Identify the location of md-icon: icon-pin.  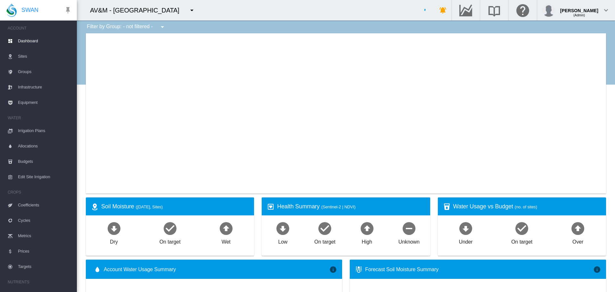
(68, 10).